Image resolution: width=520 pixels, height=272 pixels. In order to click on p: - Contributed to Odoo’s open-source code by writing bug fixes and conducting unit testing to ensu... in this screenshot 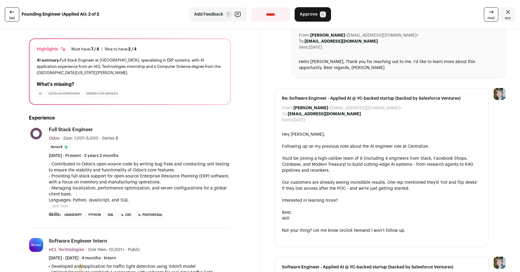, I will do `click(140, 168)`.